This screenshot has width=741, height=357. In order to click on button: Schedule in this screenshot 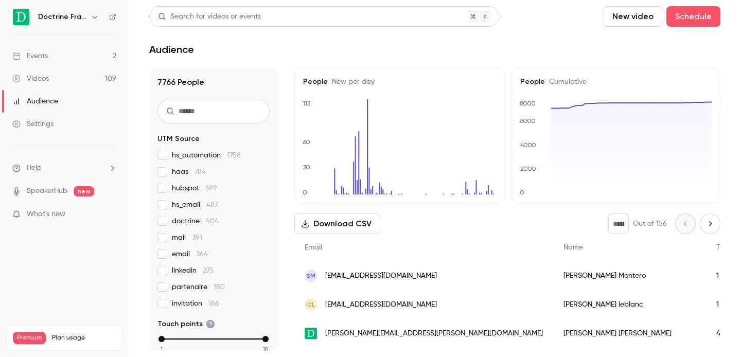, I will do `click(693, 16)`.